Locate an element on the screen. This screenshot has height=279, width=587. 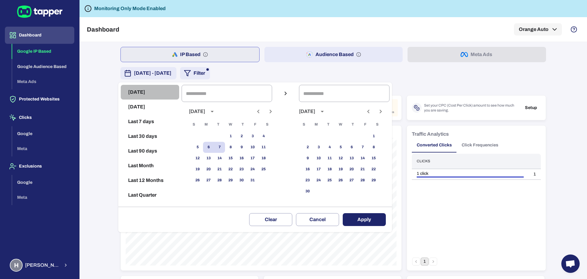
button: Last Month is located at coordinates (150, 166).